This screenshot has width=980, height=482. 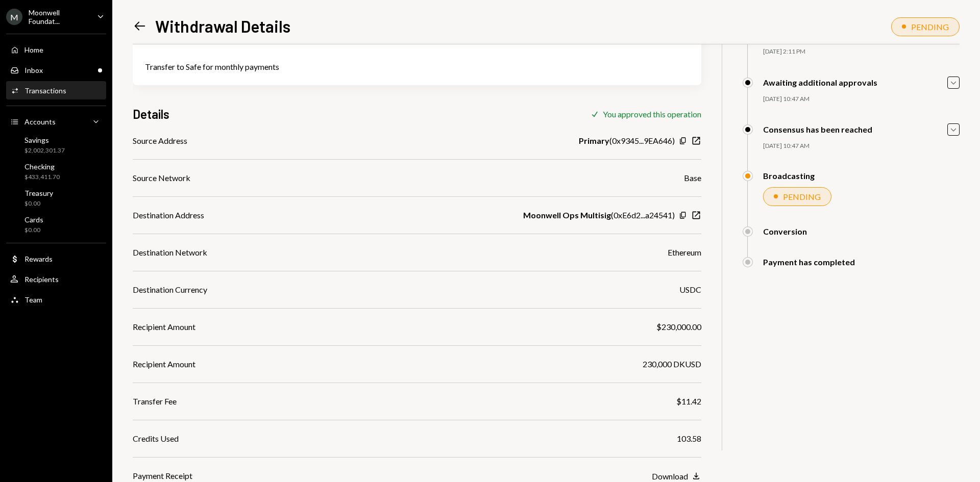 I want to click on div: Home, so click(x=34, y=49).